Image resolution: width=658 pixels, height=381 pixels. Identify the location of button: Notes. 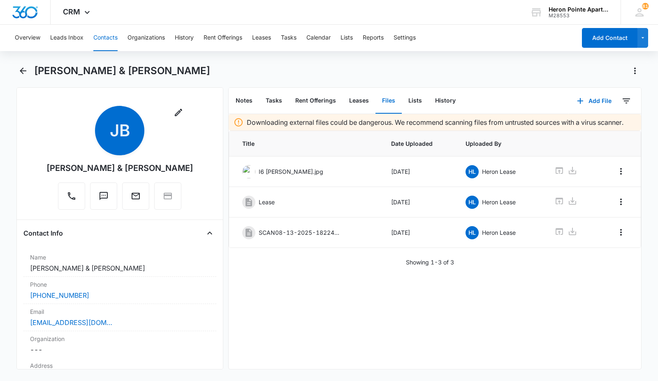
(244, 101).